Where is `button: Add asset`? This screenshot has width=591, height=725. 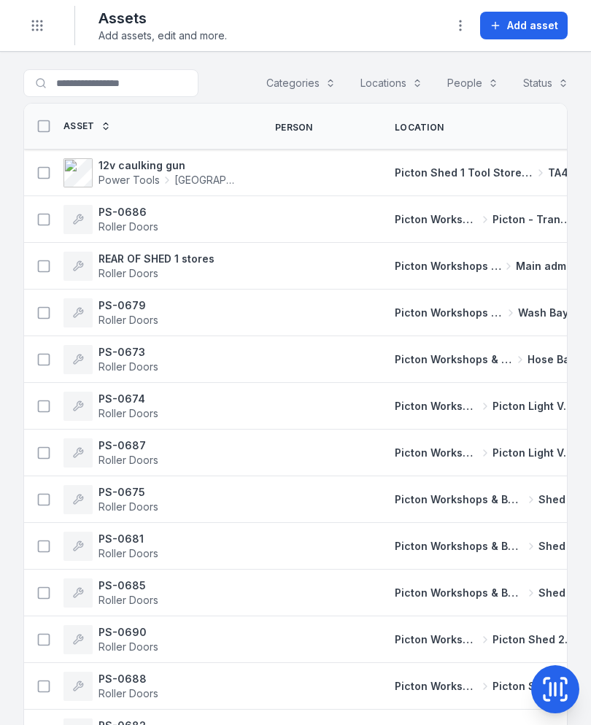
button: Add asset is located at coordinates (524, 26).